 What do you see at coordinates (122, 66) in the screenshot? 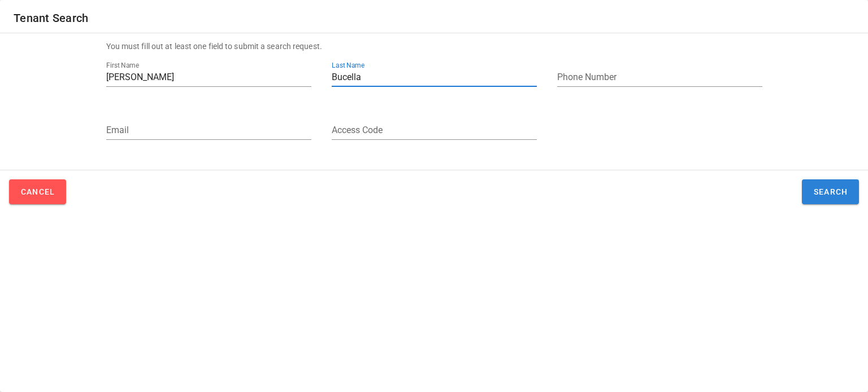
I see `label: First Name` at bounding box center [122, 66].